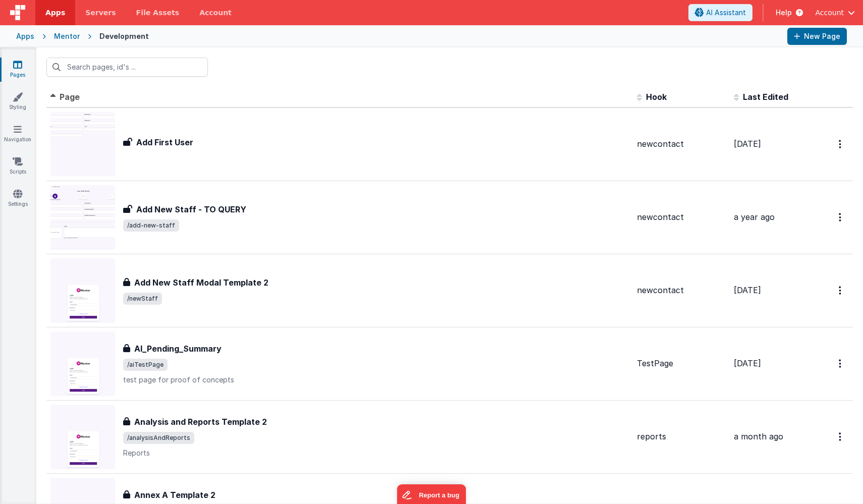 This screenshot has width=863, height=504. I want to click on span: Apps, so click(55, 12).